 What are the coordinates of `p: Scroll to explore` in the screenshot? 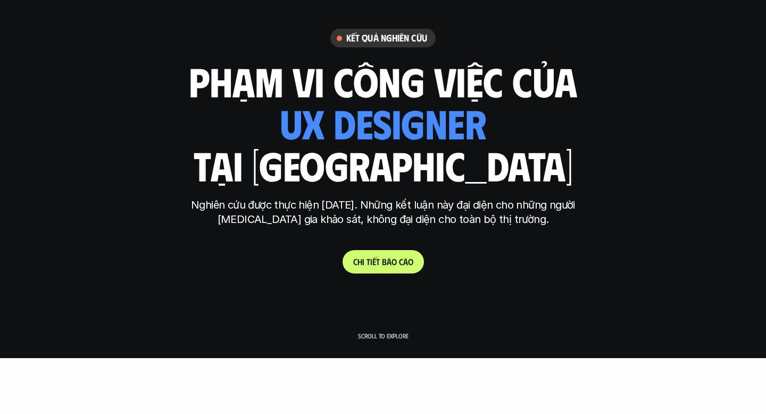 It's located at (383, 336).